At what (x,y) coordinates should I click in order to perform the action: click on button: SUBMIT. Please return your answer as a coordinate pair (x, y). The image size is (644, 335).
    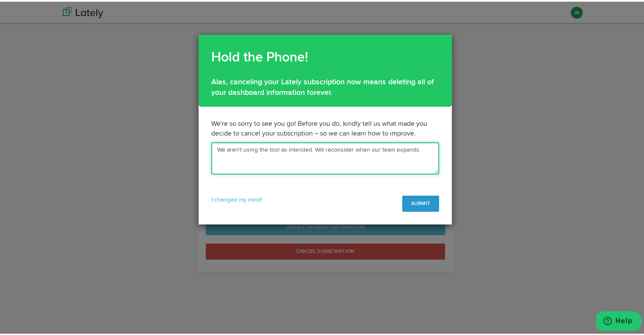
    Looking at the image, I should click on (420, 202).